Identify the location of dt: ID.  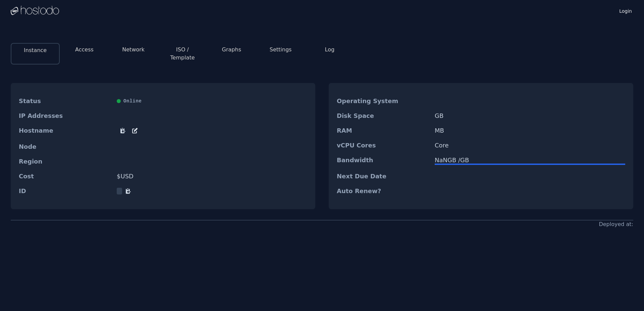
(65, 191).